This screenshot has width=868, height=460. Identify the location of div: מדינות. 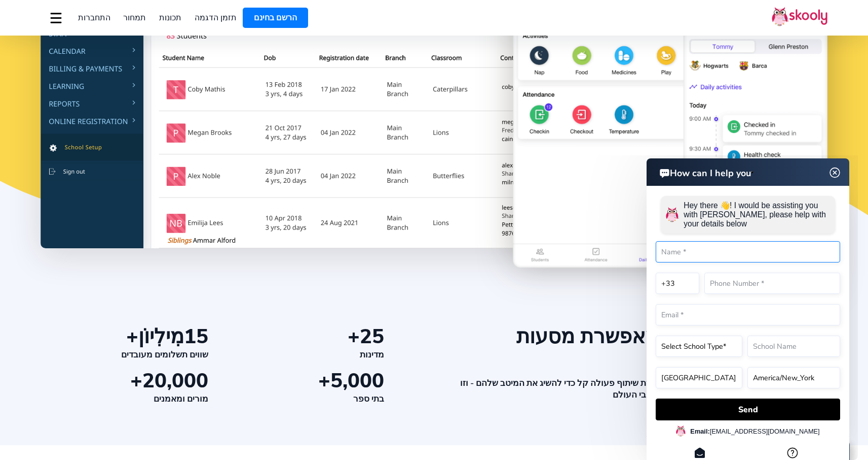
(300, 354).